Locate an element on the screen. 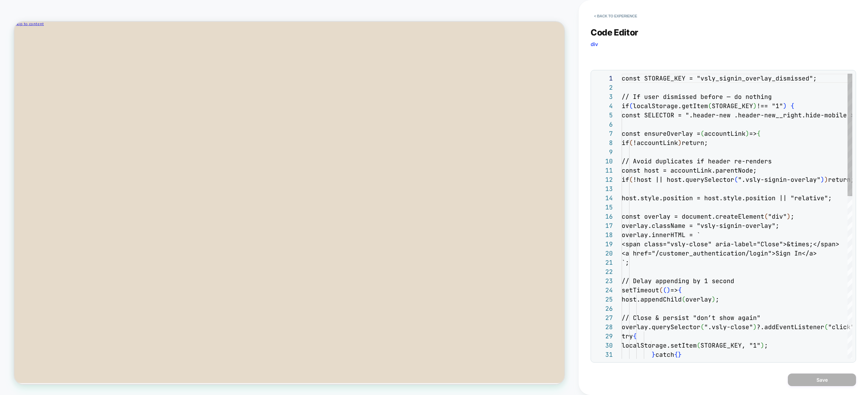 Image resolution: width=868 pixels, height=395 pixels. span: // Close & persist "don’t show again" is located at coordinates (690, 318).